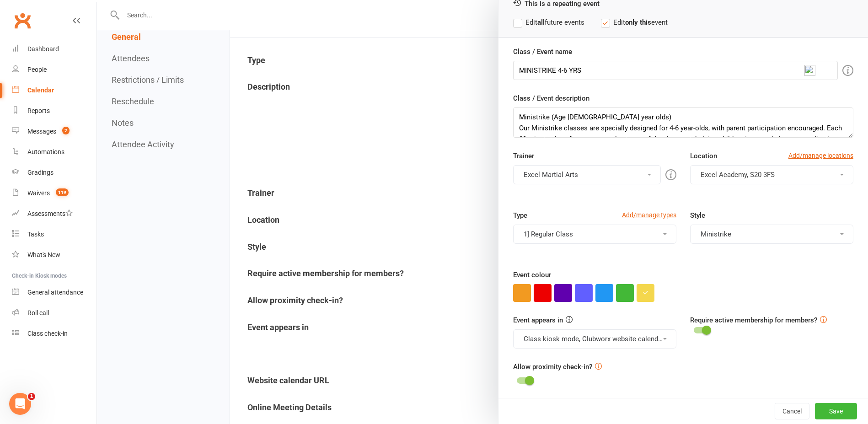 This screenshot has height=424, width=868. I want to click on label: Event colour, so click(532, 275).